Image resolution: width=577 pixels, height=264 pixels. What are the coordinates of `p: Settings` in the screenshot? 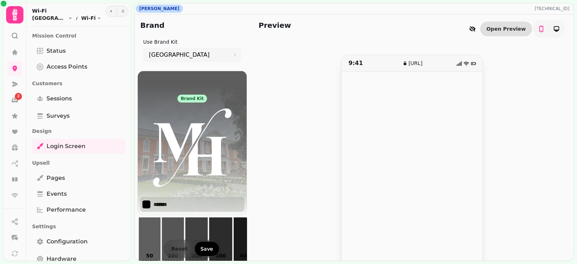 It's located at (79, 226).